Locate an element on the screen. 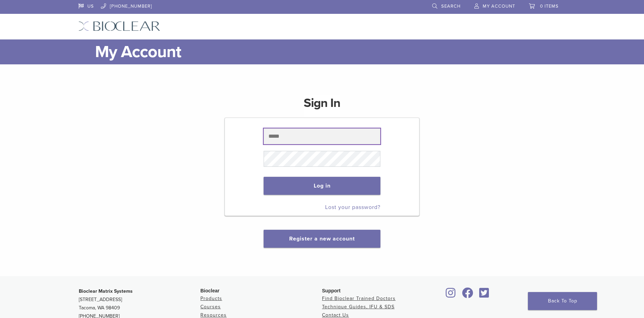  button: Log in is located at coordinates (322, 186).